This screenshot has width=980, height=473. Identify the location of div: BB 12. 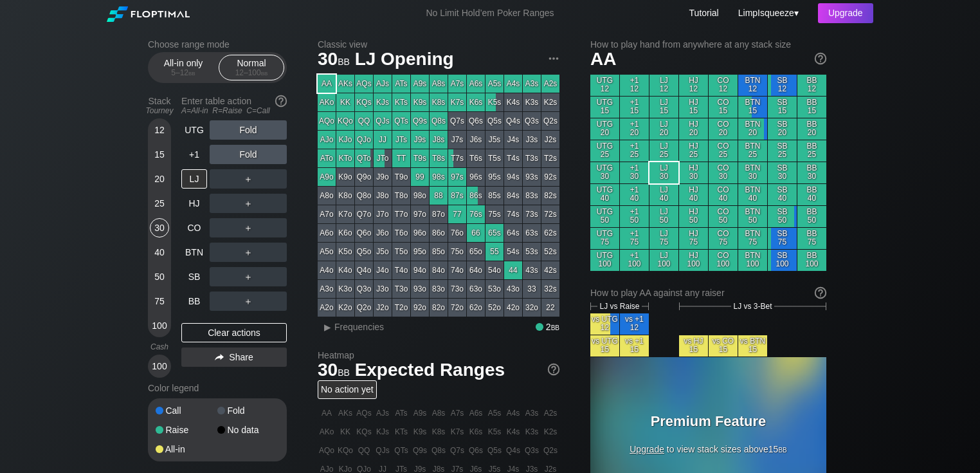
(812, 85).